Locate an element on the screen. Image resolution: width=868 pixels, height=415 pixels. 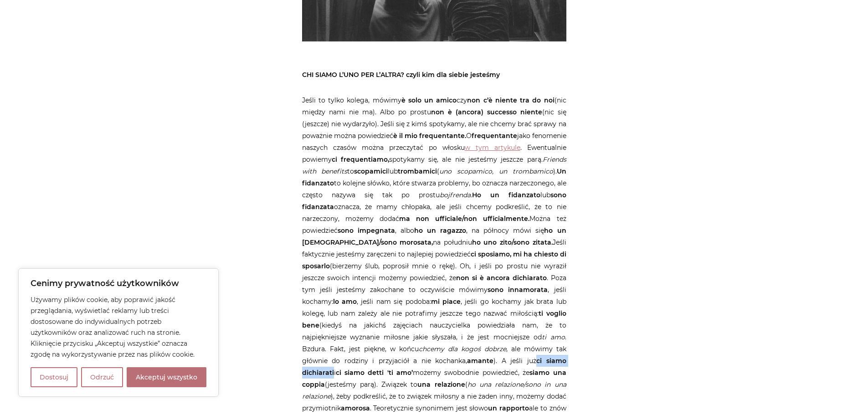
strong: sono innamorata is located at coordinates (517, 290).